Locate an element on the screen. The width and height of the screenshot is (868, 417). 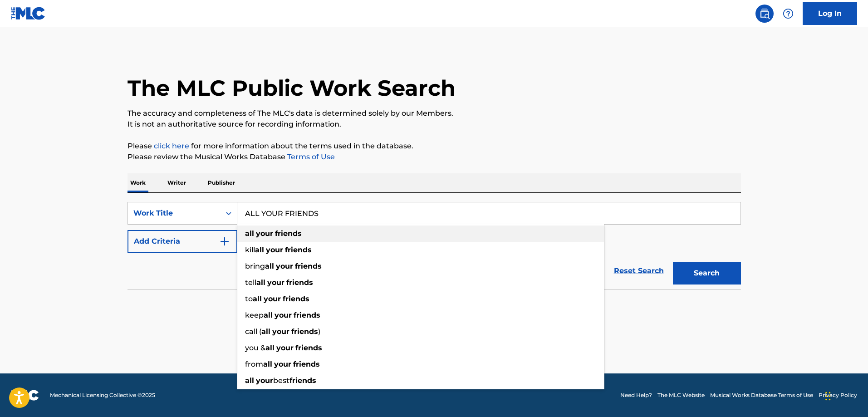
a: Terms of Use is located at coordinates (310, 157).